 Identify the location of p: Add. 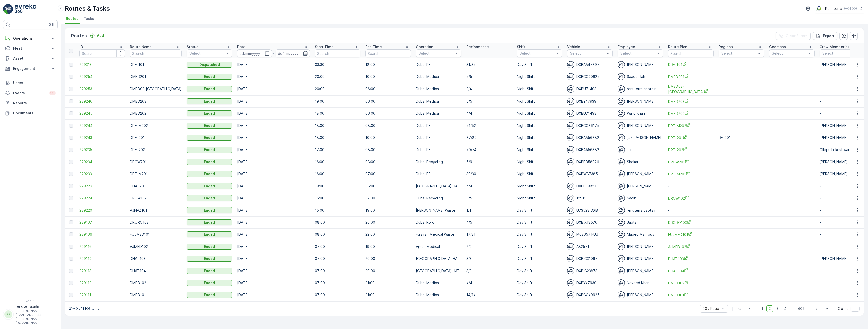
(101, 35).